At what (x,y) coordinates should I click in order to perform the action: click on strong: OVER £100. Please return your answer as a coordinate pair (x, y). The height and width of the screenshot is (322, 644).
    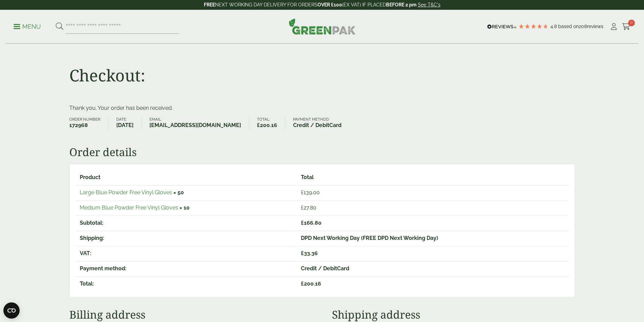
    Looking at the image, I should click on (330, 5).